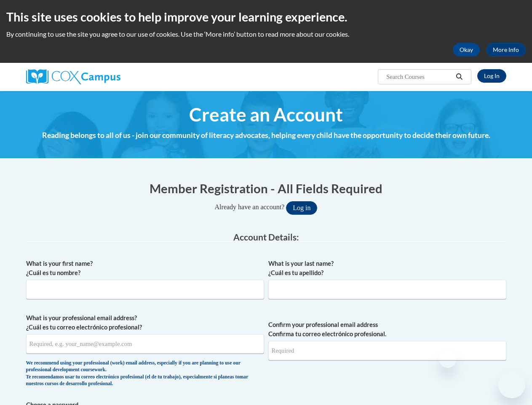  I want to click on div: We recommend using your professional (work) email address, especially if you are planning to use ..., so click(145, 374).